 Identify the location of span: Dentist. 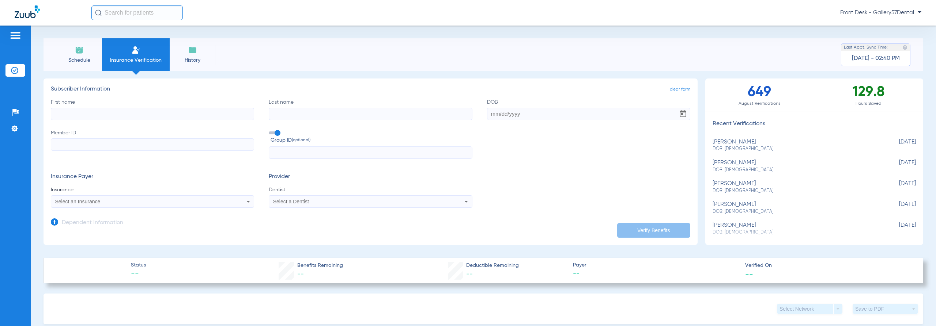
(370, 190).